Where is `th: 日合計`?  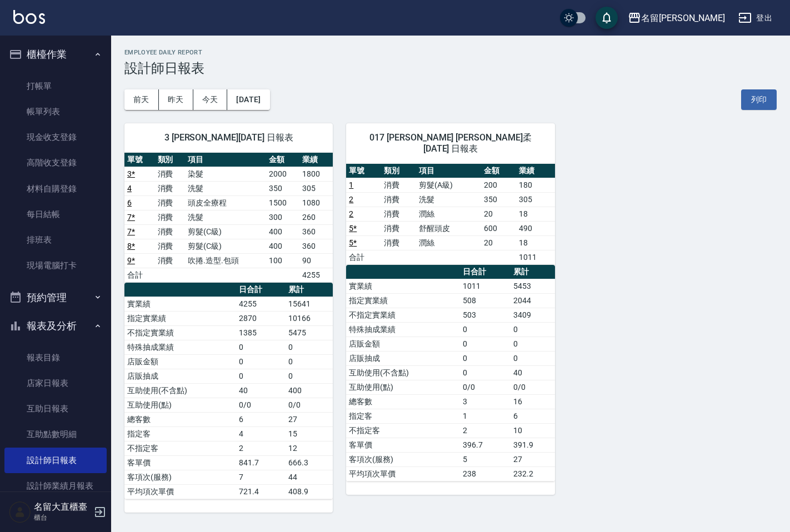
th: 日合計 is located at coordinates (485, 272).